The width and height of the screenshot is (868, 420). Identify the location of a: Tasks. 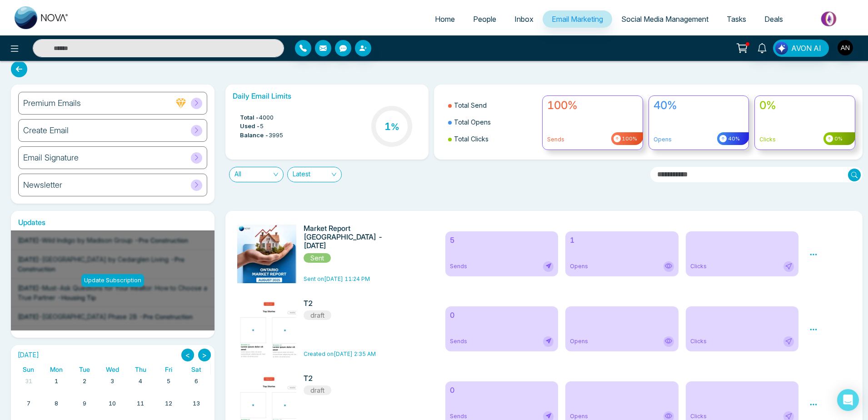
(736, 19).